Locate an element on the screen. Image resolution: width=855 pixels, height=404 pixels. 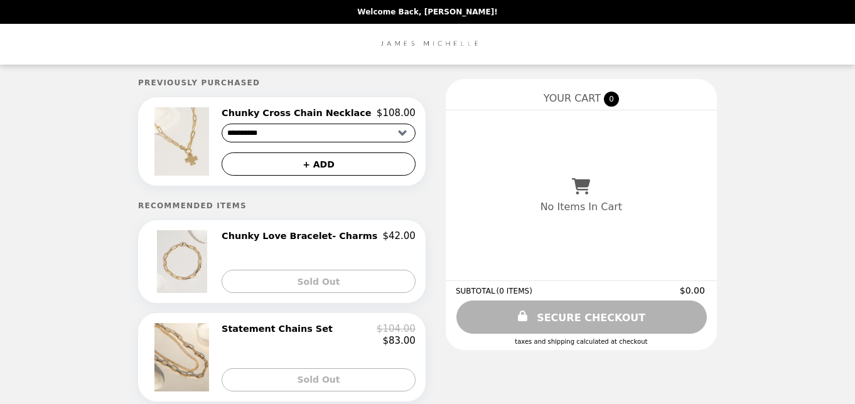
p: No Items In Cart is located at coordinates (582, 207).